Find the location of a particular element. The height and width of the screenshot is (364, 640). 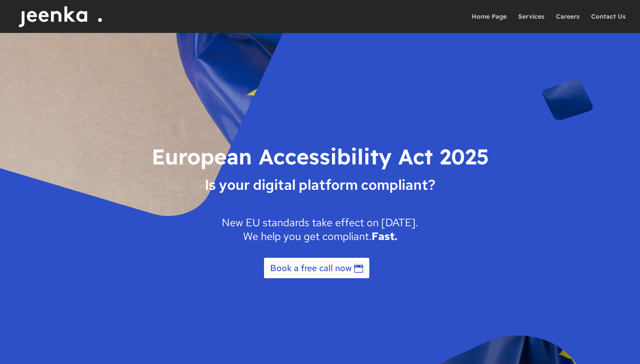

a: Contact Us is located at coordinates (609, 23).